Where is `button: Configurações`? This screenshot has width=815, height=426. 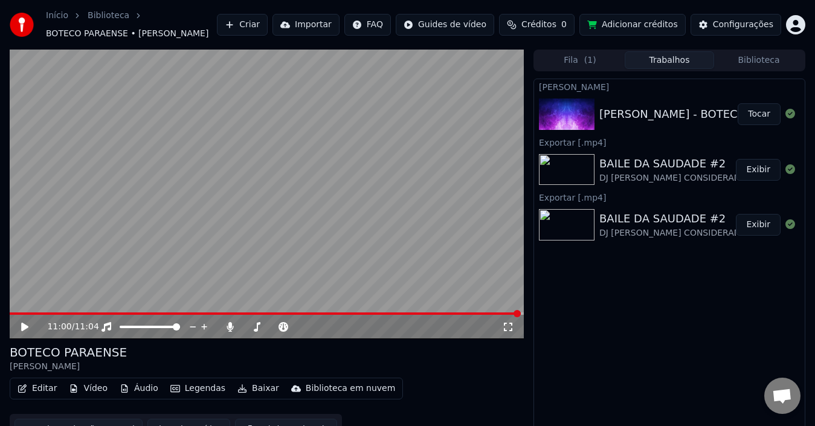
button: Configurações is located at coordinates (736, 25).